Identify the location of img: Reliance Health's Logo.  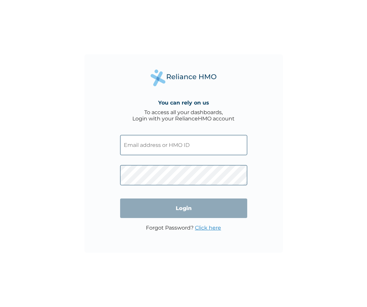
(184, 78).